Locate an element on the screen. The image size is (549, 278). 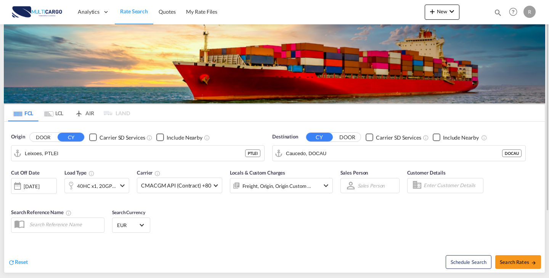
input: Enter Customer Details is located at coordinates (452, 186).